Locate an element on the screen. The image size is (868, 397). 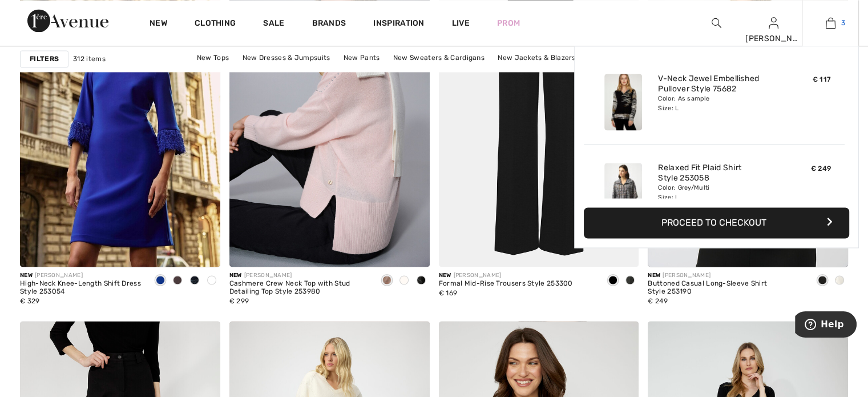
span: € 299 is located at coordinates (239, 301).